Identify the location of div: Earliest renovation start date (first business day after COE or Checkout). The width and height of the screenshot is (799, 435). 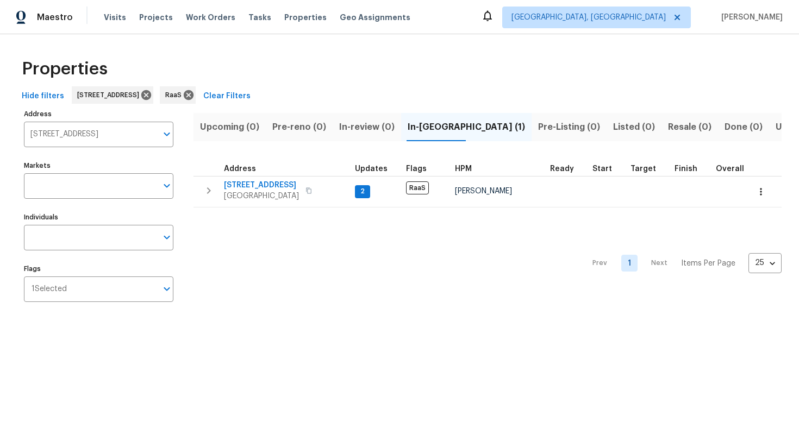
(567, 169).